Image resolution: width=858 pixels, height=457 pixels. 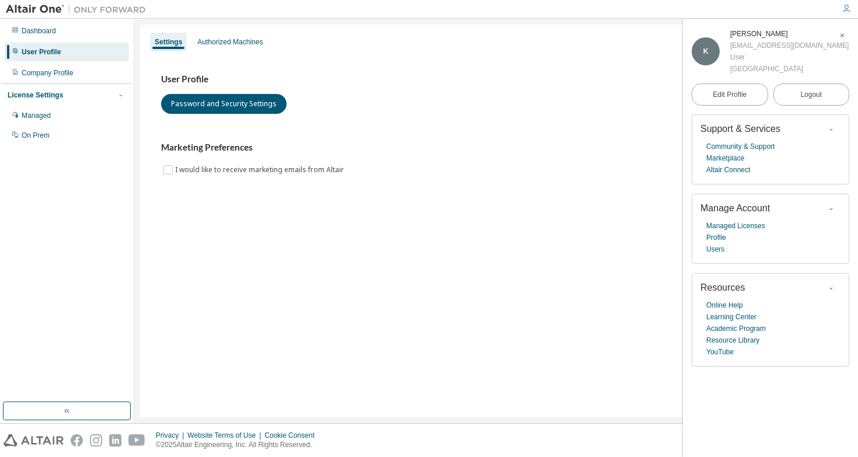 I want to click on div: Dashboard, so click(x=39, y=31).